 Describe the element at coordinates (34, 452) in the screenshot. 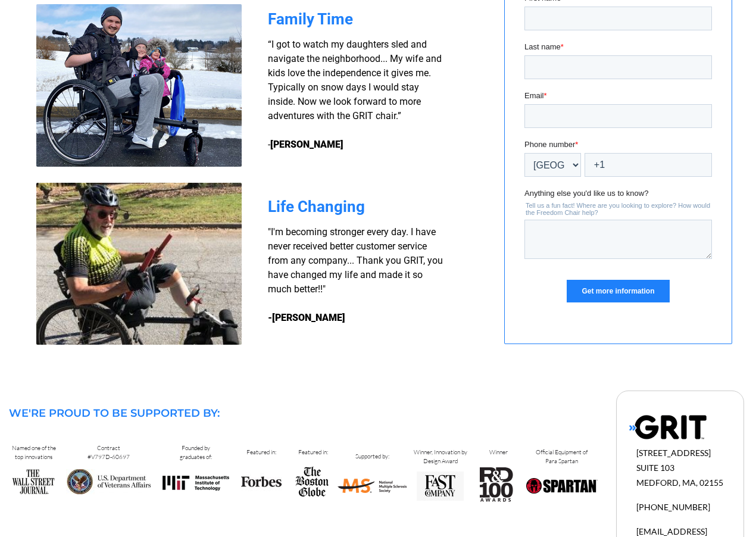

I see `span: Named one of the top innovations` at that location.